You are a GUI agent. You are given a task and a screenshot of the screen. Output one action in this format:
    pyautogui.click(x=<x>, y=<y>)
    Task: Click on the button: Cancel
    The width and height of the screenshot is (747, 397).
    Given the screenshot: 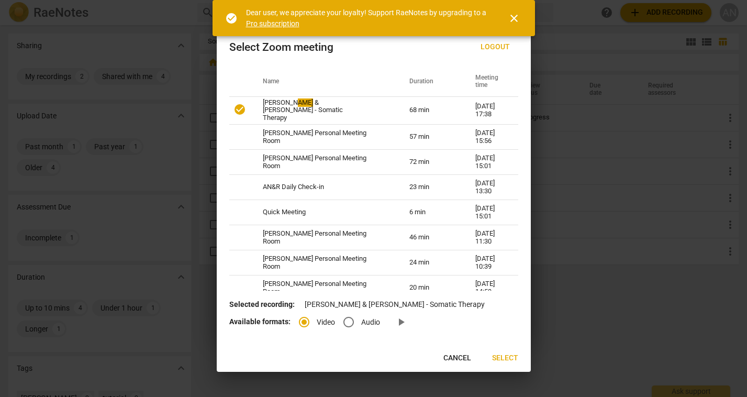 What is the action you would take?
    pyautogui.click(x=457, y=358)
    